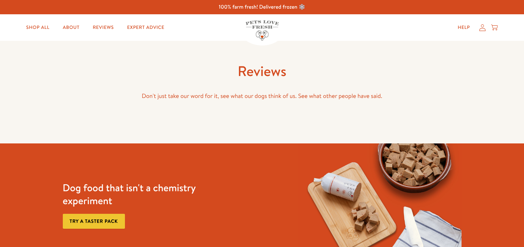 This screenshot has width=524, height=247. Describe the element at coordinates (146, 28) in the screenshot. I see `a: Expert Advice` at that location.